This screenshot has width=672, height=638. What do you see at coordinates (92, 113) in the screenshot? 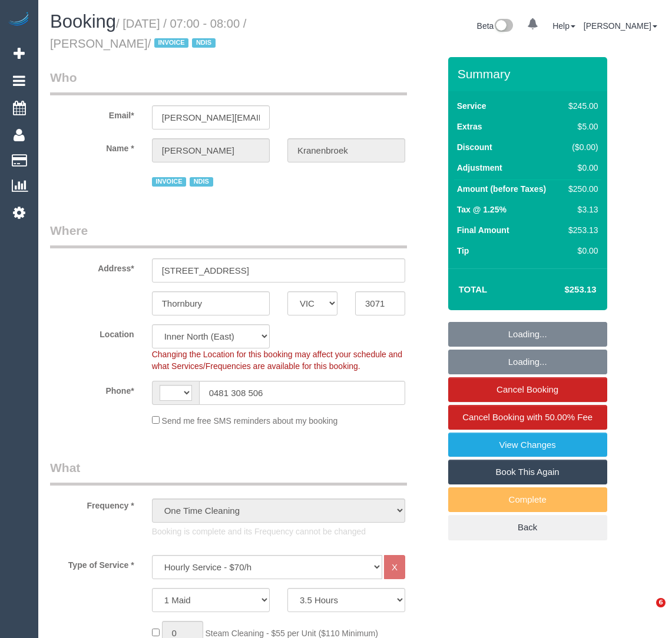
I see `label: Email*` at bounding box center [92, 113].